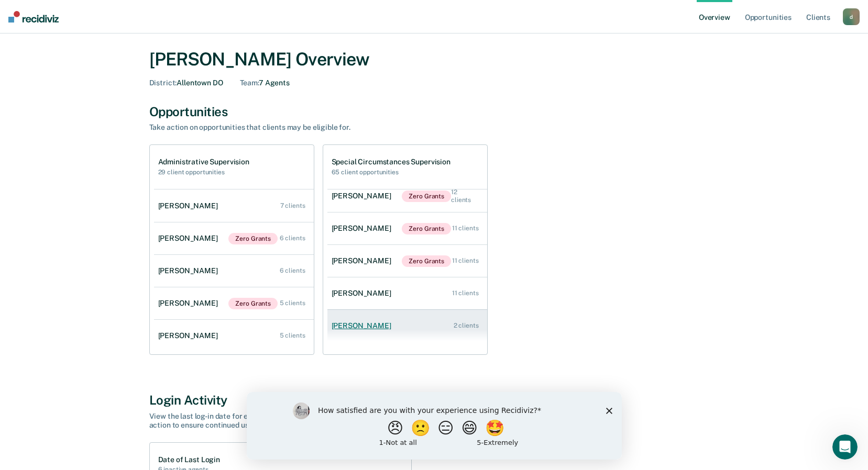 The height and width of the screenshot is (470, 868). I want to click on button: 3, so click(199, 36).